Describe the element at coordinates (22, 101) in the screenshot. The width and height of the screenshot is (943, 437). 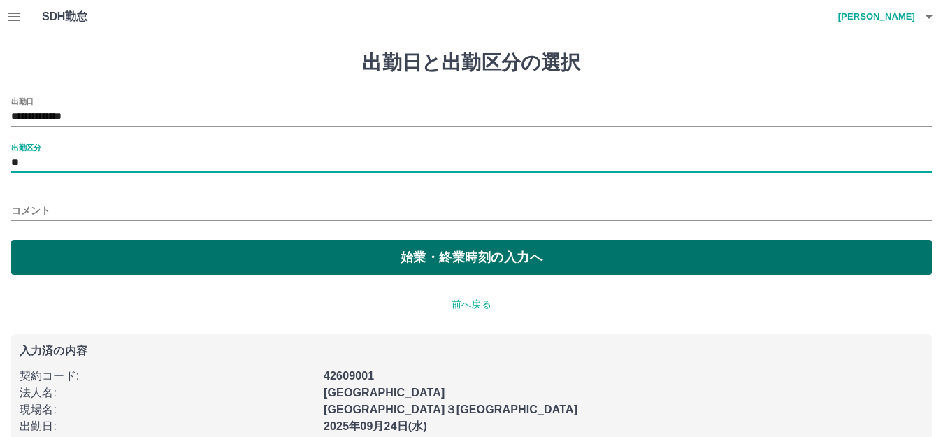
I see `label: 出勤日` at that location.